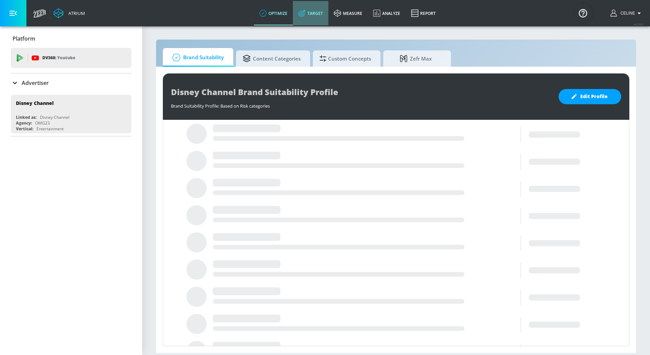 Image resolution: width=650 pixels, height=355 pixels. I want to click on div: Platform, so click(71, 39).